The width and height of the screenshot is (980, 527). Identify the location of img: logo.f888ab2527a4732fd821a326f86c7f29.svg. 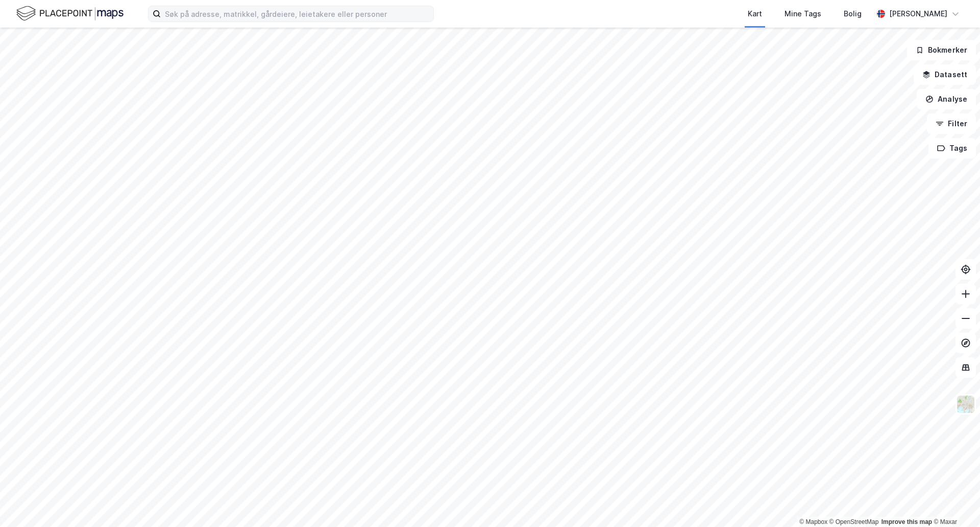
(70, 13).